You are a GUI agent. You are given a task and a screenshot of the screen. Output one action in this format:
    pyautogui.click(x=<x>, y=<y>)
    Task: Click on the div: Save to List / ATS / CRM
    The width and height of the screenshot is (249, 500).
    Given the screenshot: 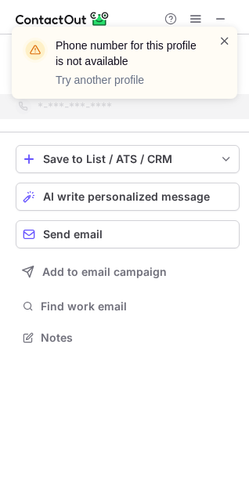 What is the action you would take?
    pyautogui.click(x=128, y=159)
    